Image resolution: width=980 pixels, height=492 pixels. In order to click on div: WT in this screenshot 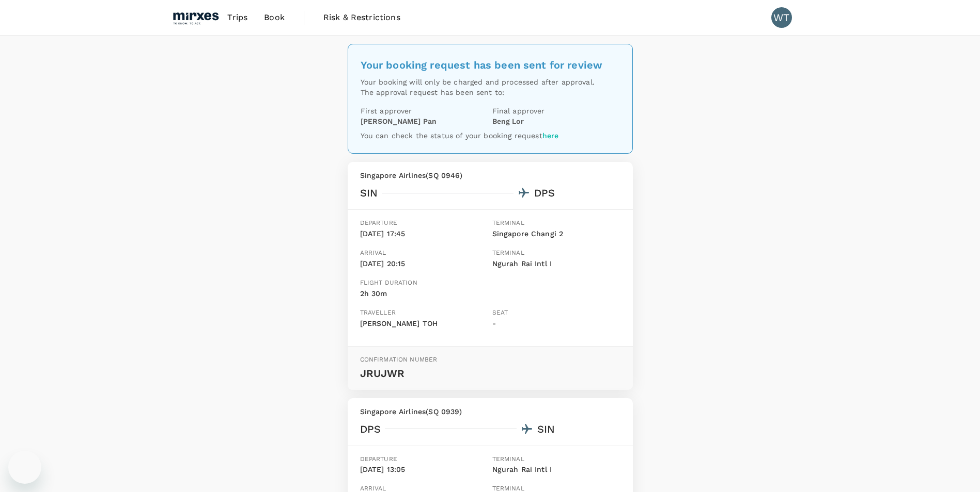, I will do `click(782, 17)`.